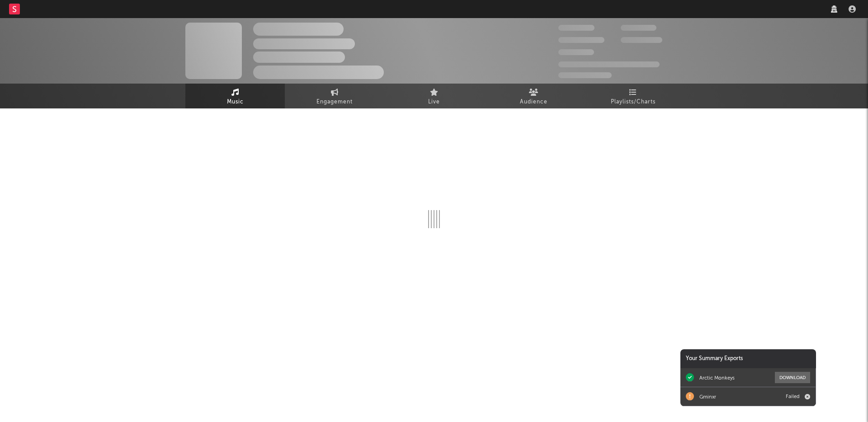  What do you see at coordinates (576, 28) in the screenshot?
I see `span: 300,000` at bounding box center [576, 28].